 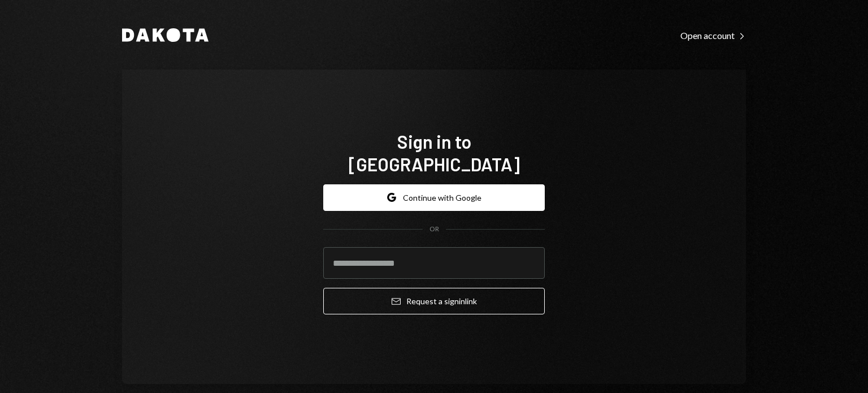 I want to click on div: OR, so click(x=434, y=229).